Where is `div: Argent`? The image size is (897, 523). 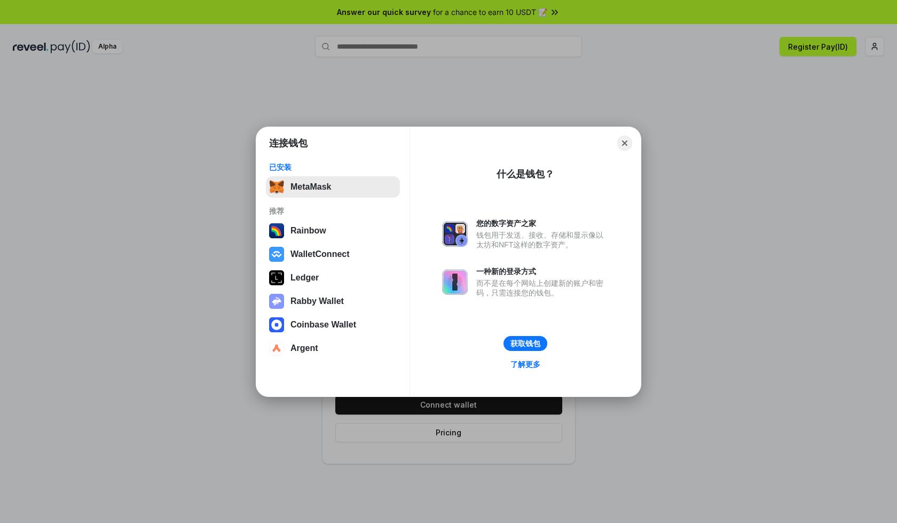 div: Argent is located at coordinates (304, 348).